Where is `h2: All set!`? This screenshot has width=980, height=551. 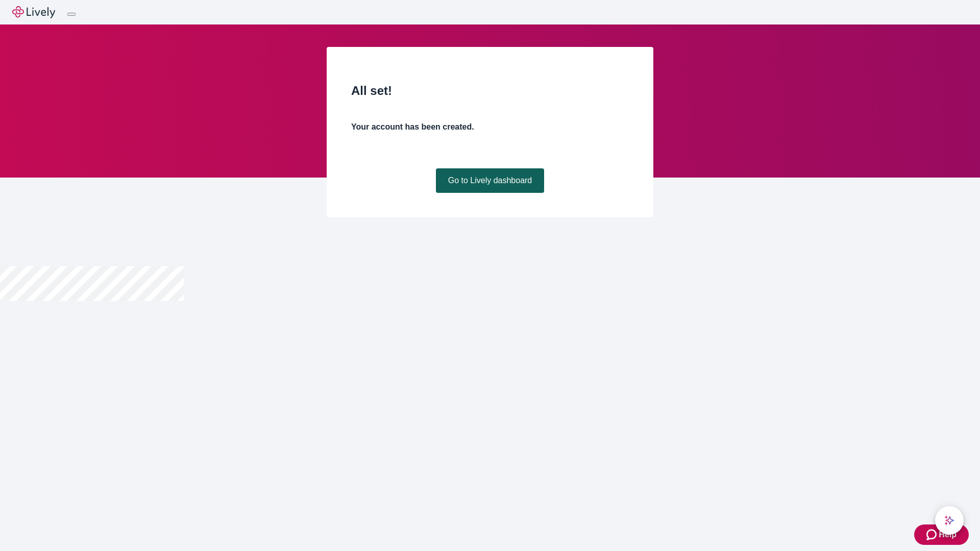
h2: All set! is located at coordinates (490, 91).